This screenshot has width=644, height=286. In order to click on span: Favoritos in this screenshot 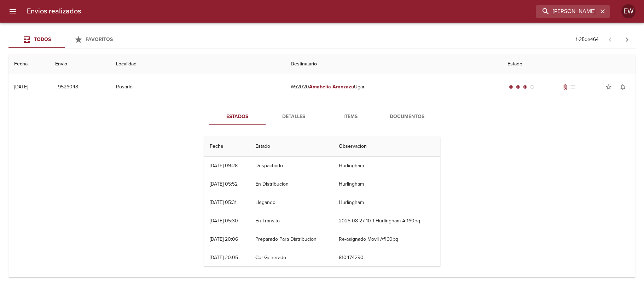, I will do `click(99, 39)`.